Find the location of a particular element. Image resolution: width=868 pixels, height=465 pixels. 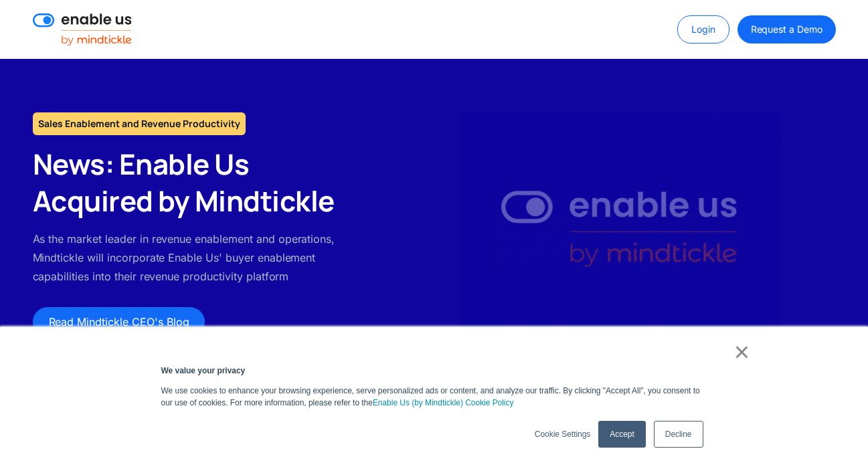

a: Enable Us (by Mindtickle) Cookie Policy is located at coordinates (443, 403).